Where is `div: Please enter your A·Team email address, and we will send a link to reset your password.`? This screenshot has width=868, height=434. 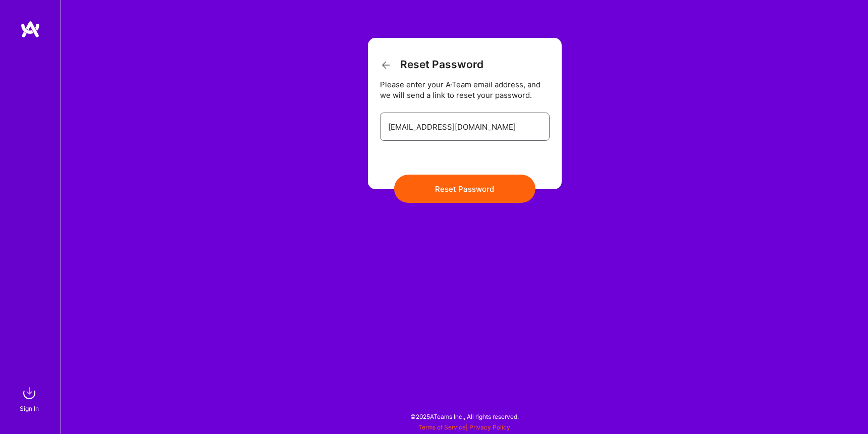
div: Please enter your A·Team email address, and we will send a link to reset your password. is located at coordinates (465, 90).